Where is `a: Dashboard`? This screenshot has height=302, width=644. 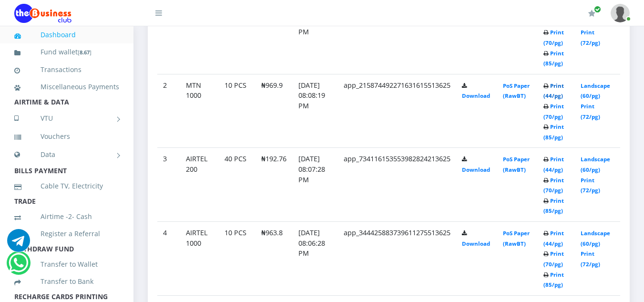 a: Dashboard is located at coordinates (66, 35).